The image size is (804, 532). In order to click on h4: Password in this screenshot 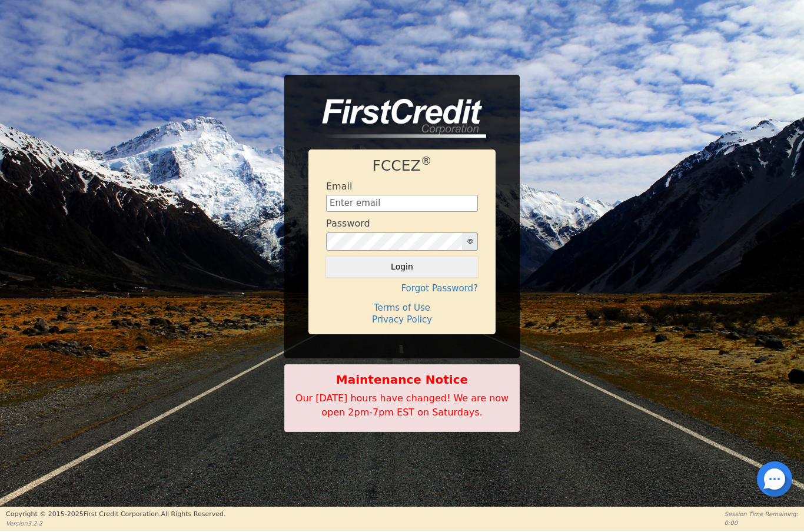, I will do `click(348, 223)`.